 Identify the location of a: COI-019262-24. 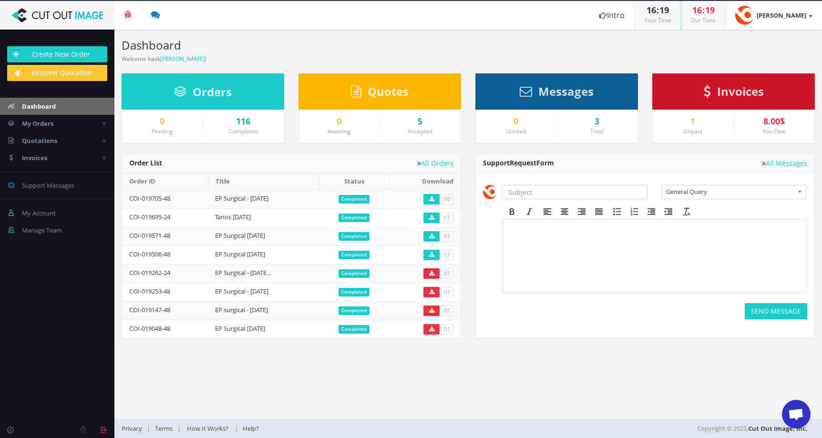
(150, 273).